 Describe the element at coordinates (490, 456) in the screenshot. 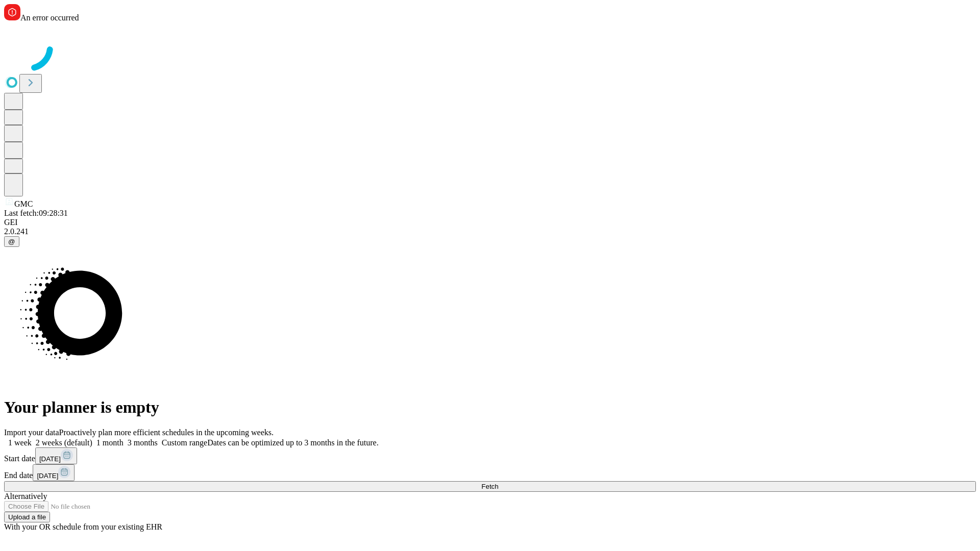

I see `div: Start date` at that location.